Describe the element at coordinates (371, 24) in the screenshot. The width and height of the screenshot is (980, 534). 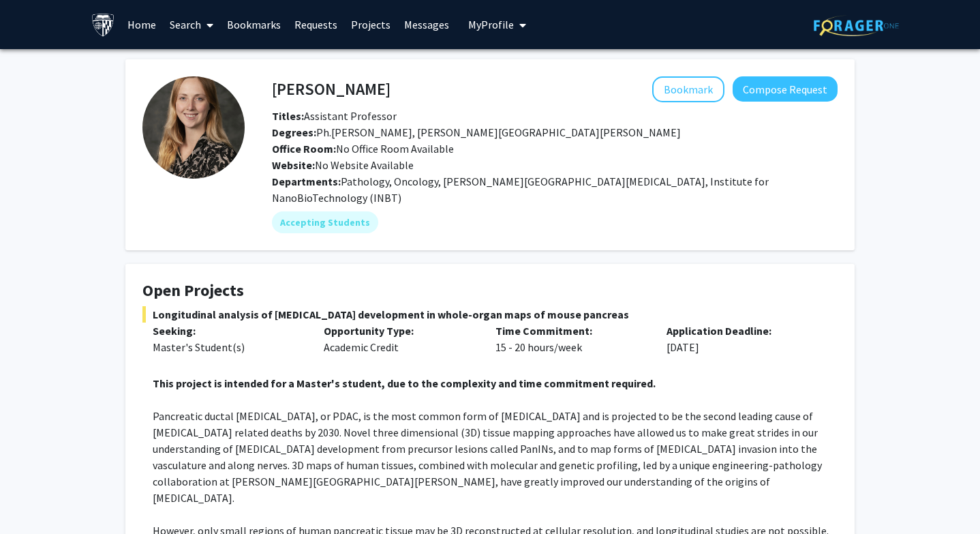
I see `a: Projects` at that location.